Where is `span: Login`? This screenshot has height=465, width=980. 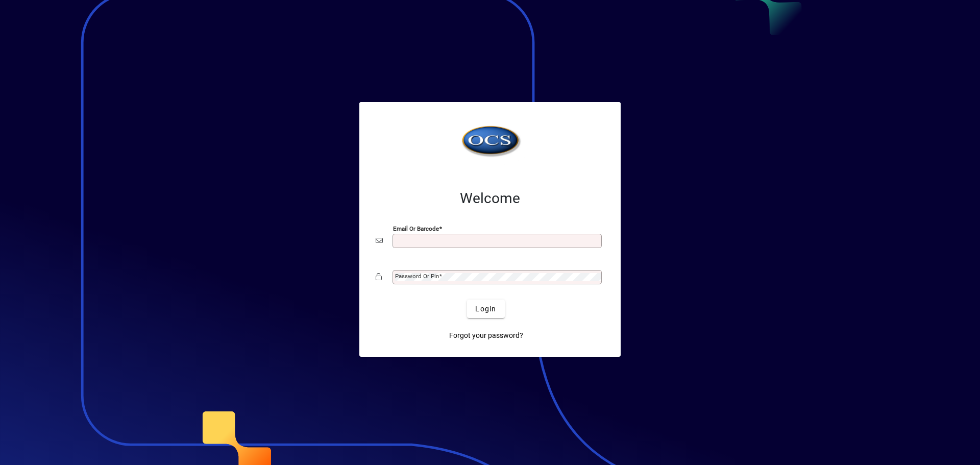
span: Login is located at coordinates (486, 309).